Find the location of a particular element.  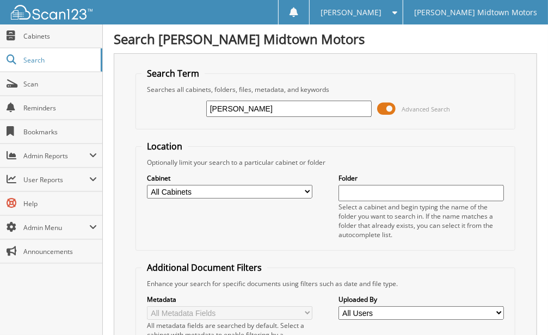

span: Bookmarks is located at coordinates (60, 132).